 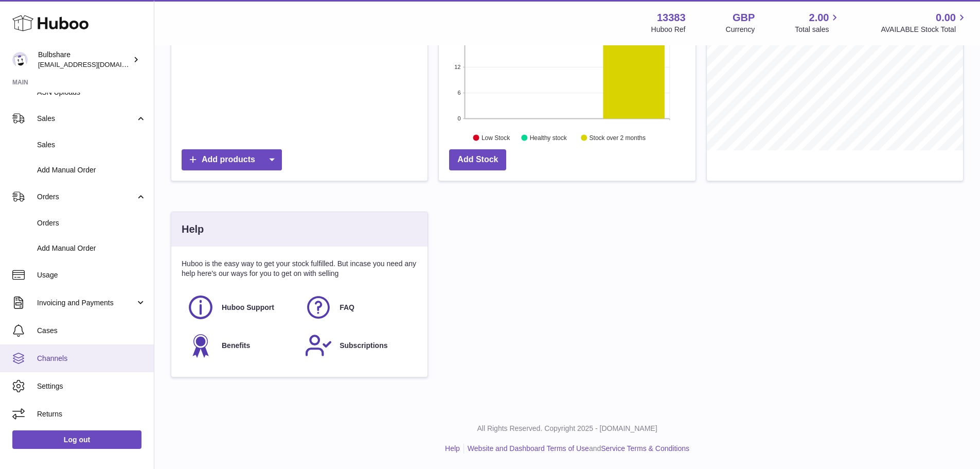 What do you see at coordinates (248, 307) in the screenshot?
I see `span: Huboo Support` at bounding box center [248, 307].